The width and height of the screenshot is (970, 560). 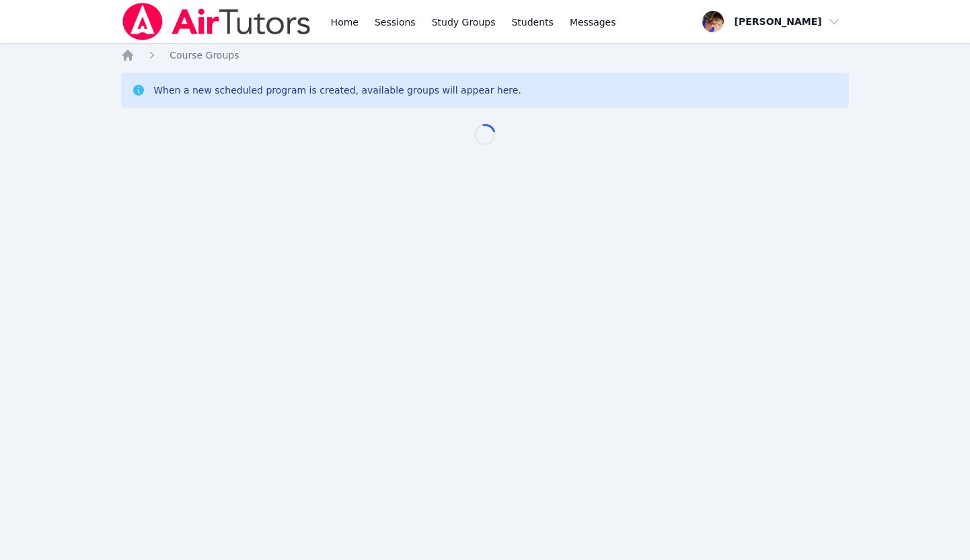 What do you see at coordinates (337, 90) in the screenshot?
I see `div: When a new scheduled program is created, available groups will appear here.` at bounding box center [337, 90].